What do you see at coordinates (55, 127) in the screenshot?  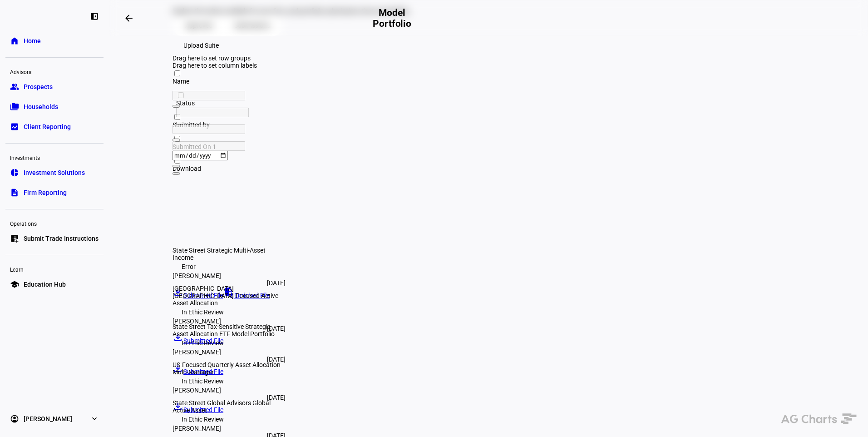 I see `a: bid_landscapeClient Reporting` at bounding box center [55, 127].